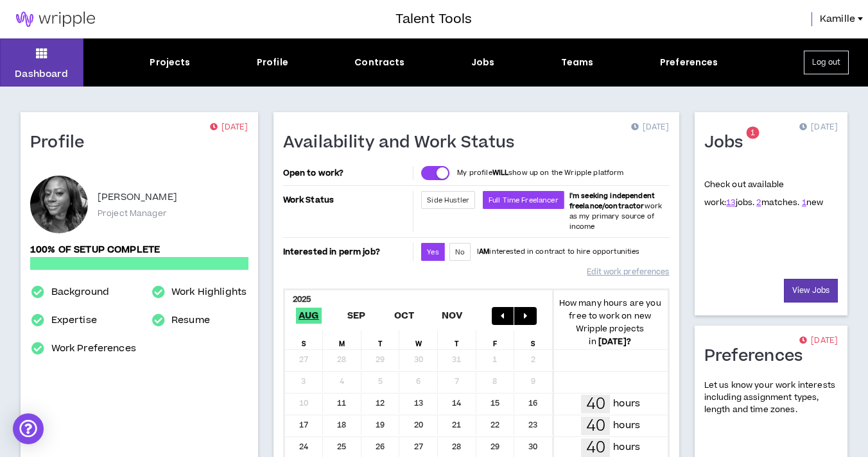 This screenshot has height=457, width=868. What do you see at coordinates (610, 323) in the screenshot?
I see `p: How many hours are you free to work on new Wripple projects in` at bounding box center [610, 323].